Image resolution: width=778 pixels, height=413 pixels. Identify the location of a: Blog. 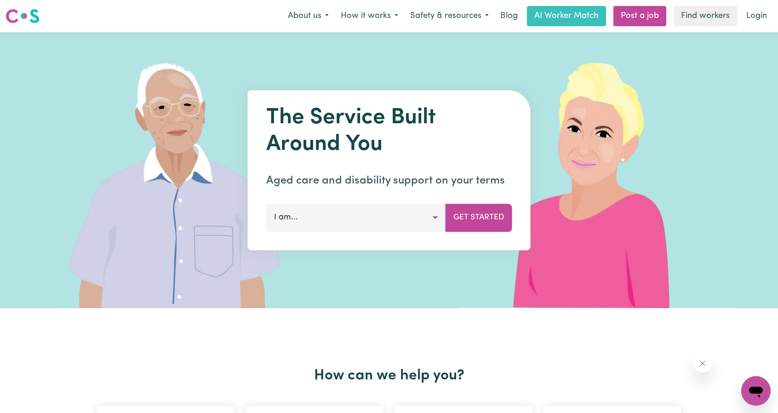
(509, 16).